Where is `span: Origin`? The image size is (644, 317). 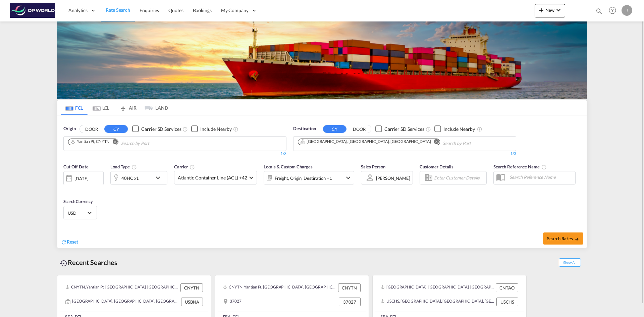
span: Origin is located at coordinates (70, 129).